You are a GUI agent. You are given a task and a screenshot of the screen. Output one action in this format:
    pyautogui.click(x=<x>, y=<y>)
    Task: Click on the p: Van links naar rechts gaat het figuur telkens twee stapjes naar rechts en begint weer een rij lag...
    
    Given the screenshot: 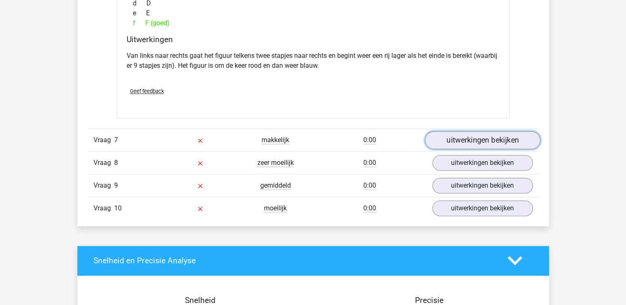 What is the action you would take?
    pyautogui.click(x=313, y=61)
    